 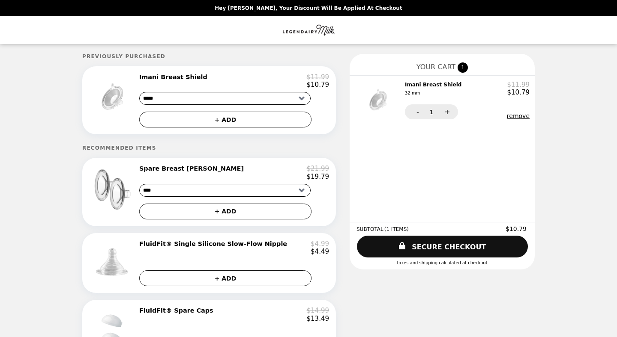 What do you see at coordinates (318, 169) in the screenshot?
I see `p: $21.99` at bounding box center [318, 169].